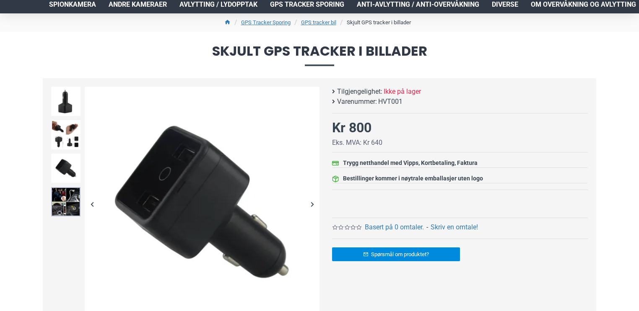 This screenshot has width=639, height=311. I want to click on b: Tilgjengelighet:, so click(360, 92).